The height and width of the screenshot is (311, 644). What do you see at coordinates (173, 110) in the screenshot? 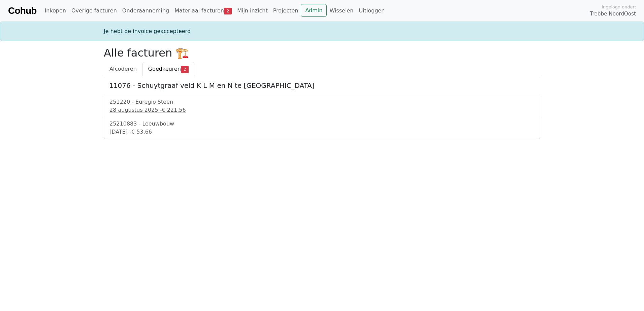
I see `span: € 221,56` at bounding box center [173, 110].